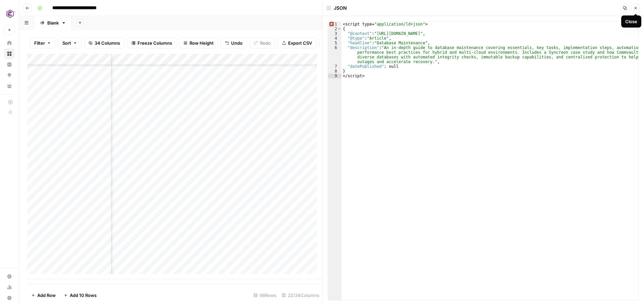 Image resolution: width=644 pixels, height=306 pixels. What do you see at coordinates (53, 23) in the screenshot?
I see `div: Blank` at bounding box center [53, 23].